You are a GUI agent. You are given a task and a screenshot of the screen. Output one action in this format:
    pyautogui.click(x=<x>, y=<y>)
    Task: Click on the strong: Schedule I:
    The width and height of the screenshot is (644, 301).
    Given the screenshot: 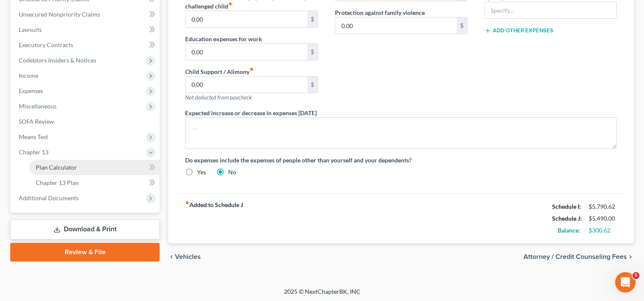 What is the action you would take?
    pyautogui.click(x=566, y=206)
    